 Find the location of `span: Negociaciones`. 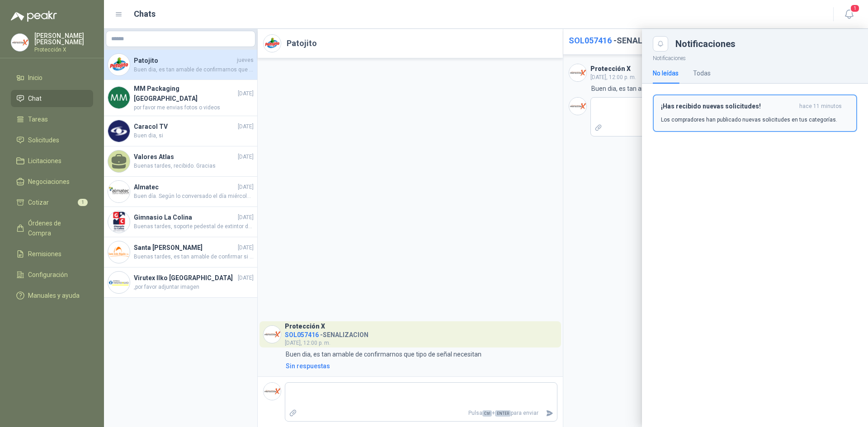

span: Negociaciones is located at coordinates (49, 182).